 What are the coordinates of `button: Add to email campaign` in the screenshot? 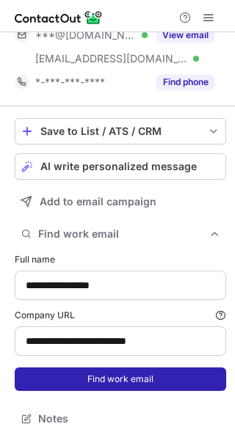 It's located at (120, 202).